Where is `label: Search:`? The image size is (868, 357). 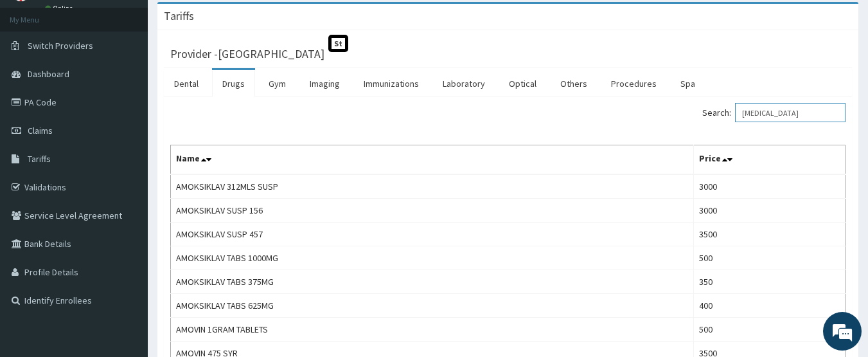 label: Search: is located at coordinates (773, 112).